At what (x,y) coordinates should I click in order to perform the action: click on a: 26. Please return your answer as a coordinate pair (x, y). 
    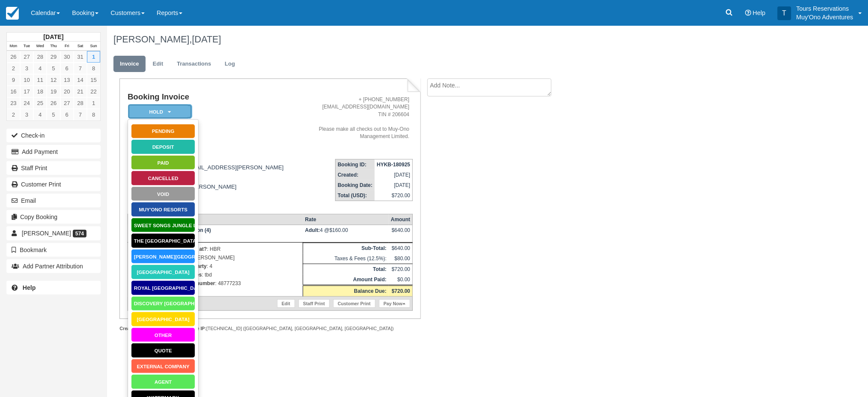
    Looking at the image, I should click on (13, 57).